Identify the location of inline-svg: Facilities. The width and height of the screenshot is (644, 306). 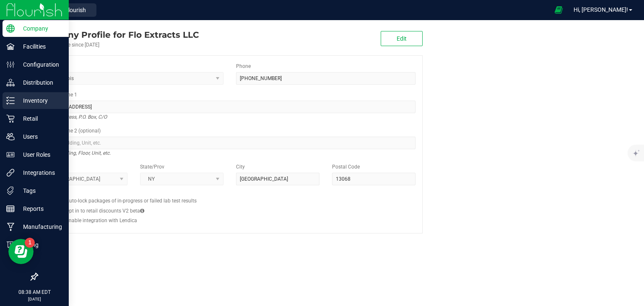
(11, 47).